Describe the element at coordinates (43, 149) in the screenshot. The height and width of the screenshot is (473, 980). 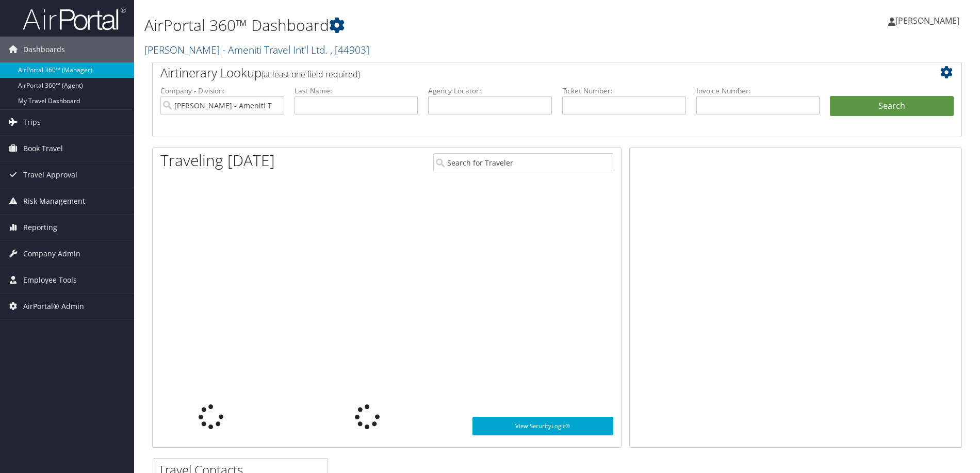
I see `span: Book Travel` at that location.